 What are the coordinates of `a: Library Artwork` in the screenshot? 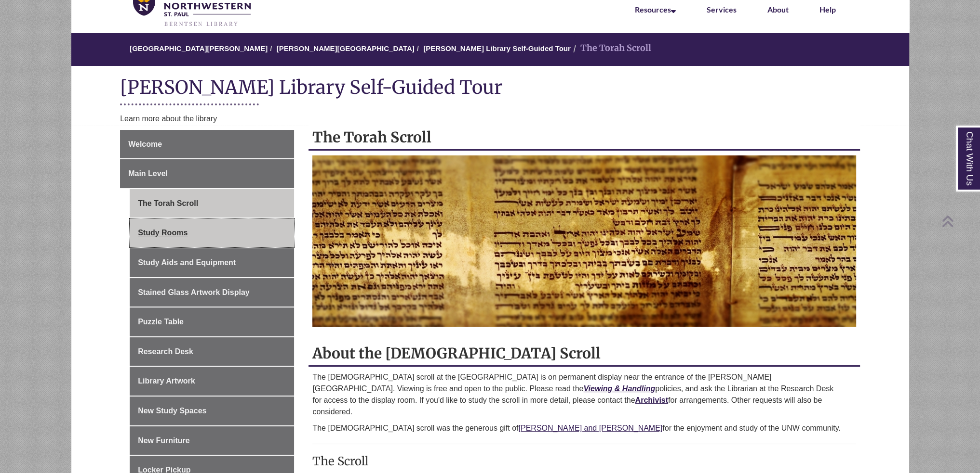 It's located at (212, 381).